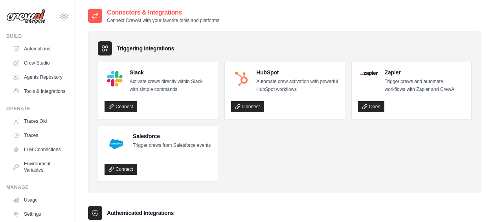  I want to click on div: Chat Widget, so click(475, 203).